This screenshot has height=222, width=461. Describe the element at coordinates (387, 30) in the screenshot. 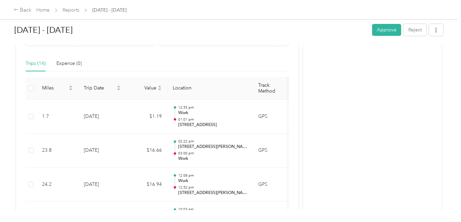

I see `button: Approve` at that location.